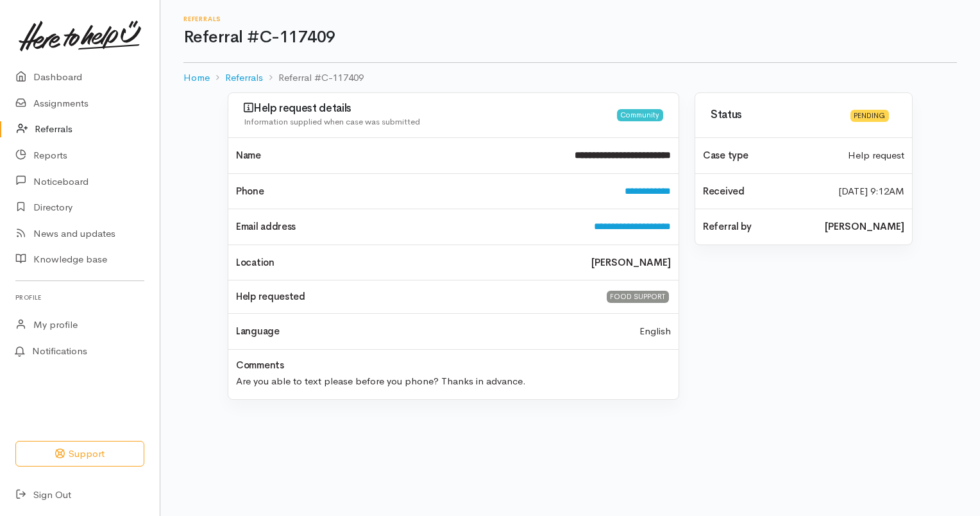 The height and width of the screenshot is (516, 980). Describe the element at coordinates (638, 297) in the screenshot. I see `div: FOOD SUPPORT` at that location.